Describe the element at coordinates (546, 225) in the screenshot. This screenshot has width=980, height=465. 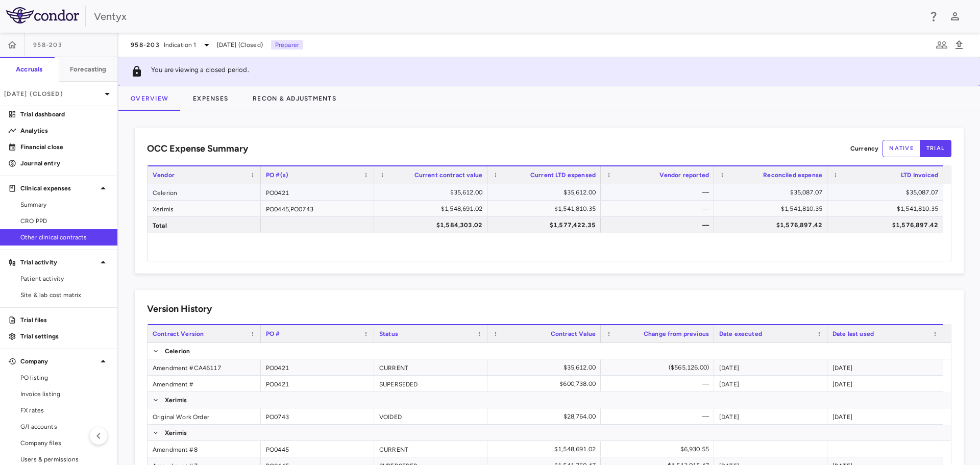
I see `div: $1,577,422.35` at that location.